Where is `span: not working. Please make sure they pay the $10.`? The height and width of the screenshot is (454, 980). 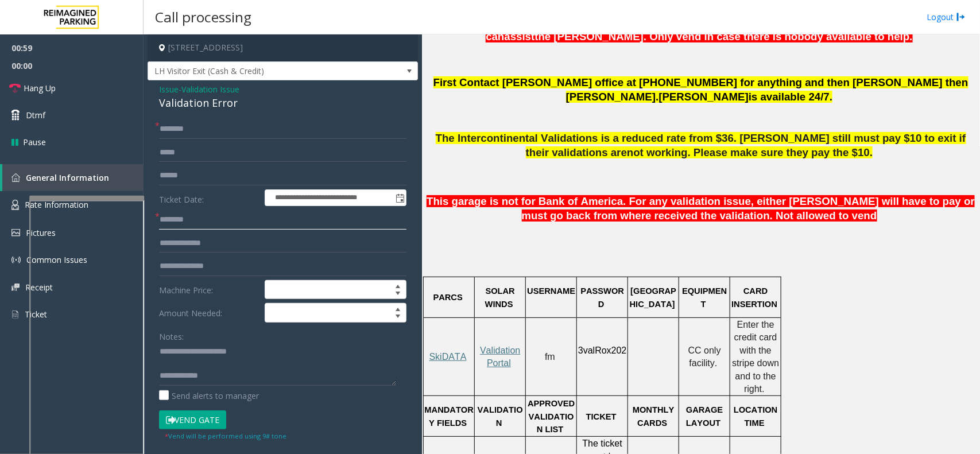
span: not working. Please make sure they pay the $10. is located at coordinates (750, 152).